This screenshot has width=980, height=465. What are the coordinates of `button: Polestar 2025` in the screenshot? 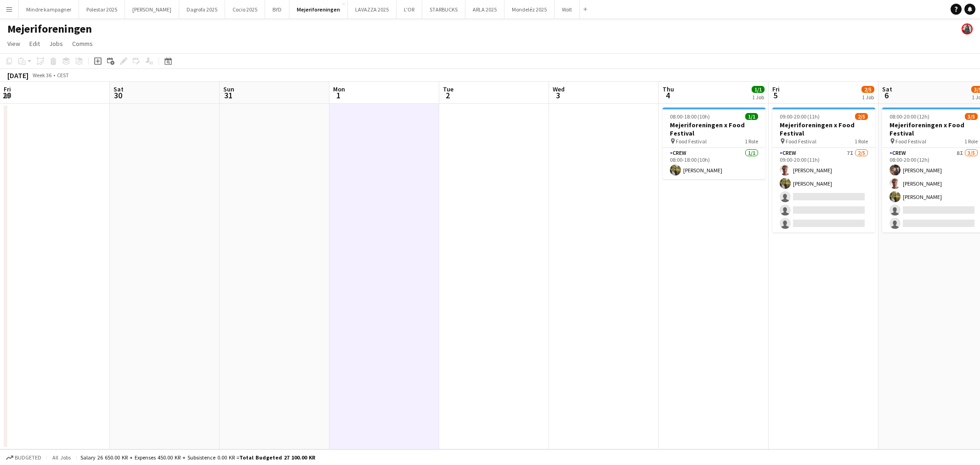 It's located at (102, 9).